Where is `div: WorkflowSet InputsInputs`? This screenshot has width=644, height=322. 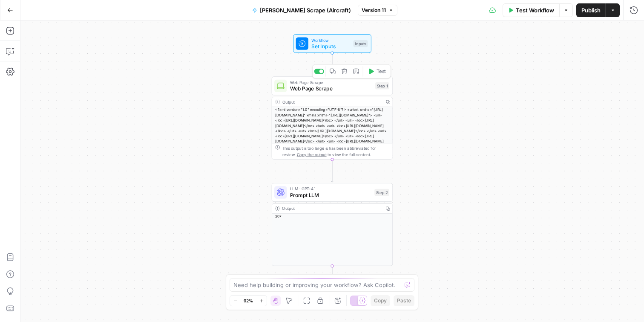 div: WorkflowSet InputsInputs is located at coordinates (332, 43).